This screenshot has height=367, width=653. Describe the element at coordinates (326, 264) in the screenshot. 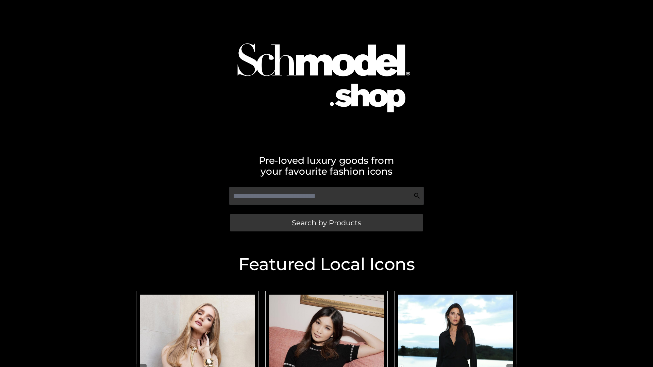

I see `h2: Featured Local Icons​` at that location.